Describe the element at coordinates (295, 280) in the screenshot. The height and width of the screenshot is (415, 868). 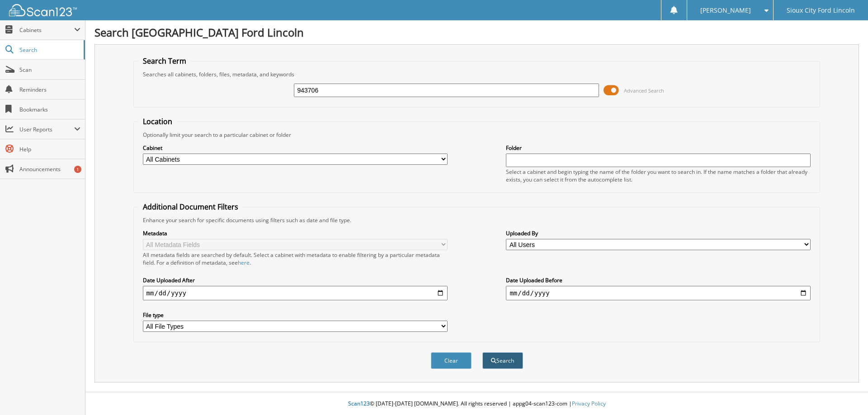
I see `label: Date Uploaded After` at that location.